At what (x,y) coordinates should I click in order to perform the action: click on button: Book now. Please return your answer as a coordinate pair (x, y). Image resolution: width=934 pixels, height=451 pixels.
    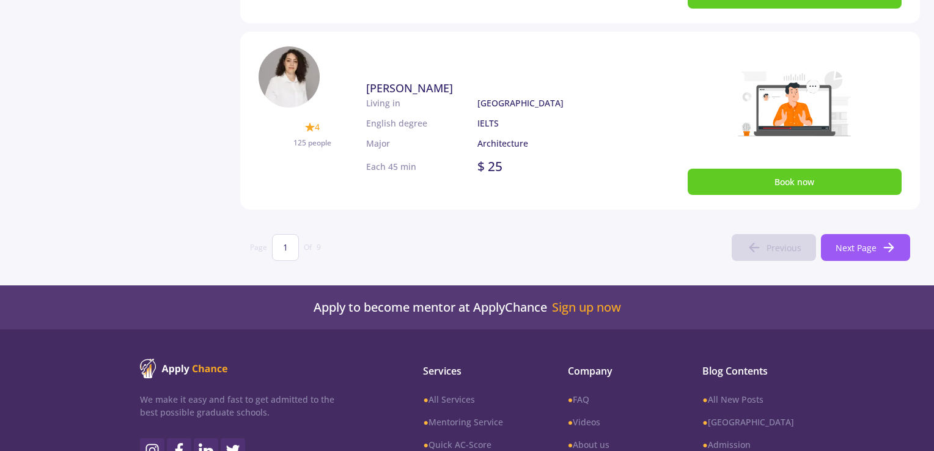
    Looking at the image, I should click on (795, 182).